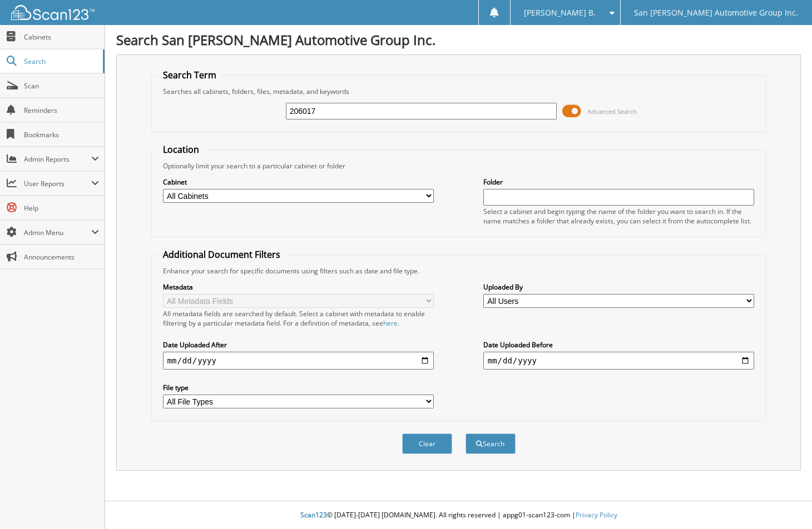  Describe the element at coordinates (61, 61) in the screenshot. I see `span: Search` at that location.